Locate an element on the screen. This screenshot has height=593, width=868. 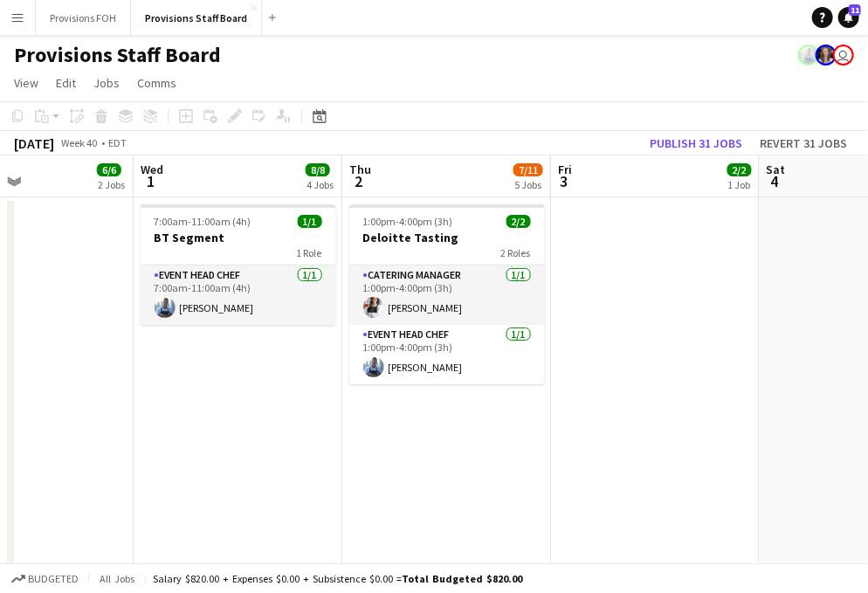
span: 3 is located at coordinates (563, 181).